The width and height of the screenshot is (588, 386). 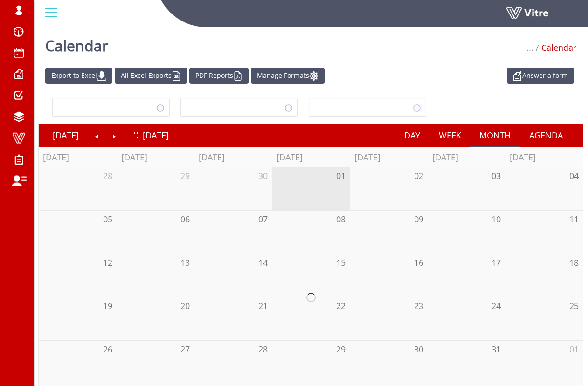 What do you see at coordinates (288, 76) in the screenshot?
I see `a: Manage Formats` at bounding box center [288, 76].